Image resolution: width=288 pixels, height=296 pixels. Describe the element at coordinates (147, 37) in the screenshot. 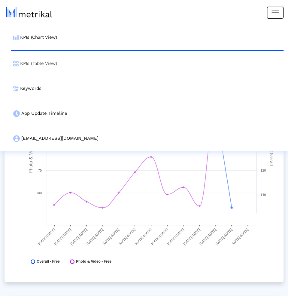

I see `a: KPIs (Chart View)` at that location.